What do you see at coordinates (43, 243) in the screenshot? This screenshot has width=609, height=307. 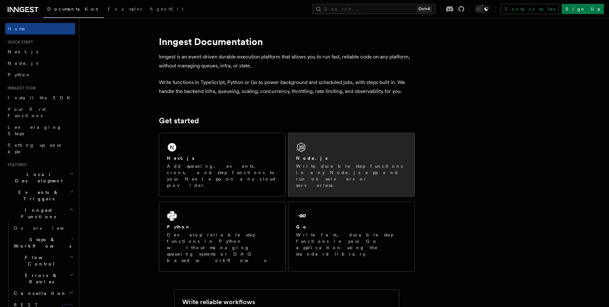 I see `button: Steps & Workflows` at bounding box center [43, 243].